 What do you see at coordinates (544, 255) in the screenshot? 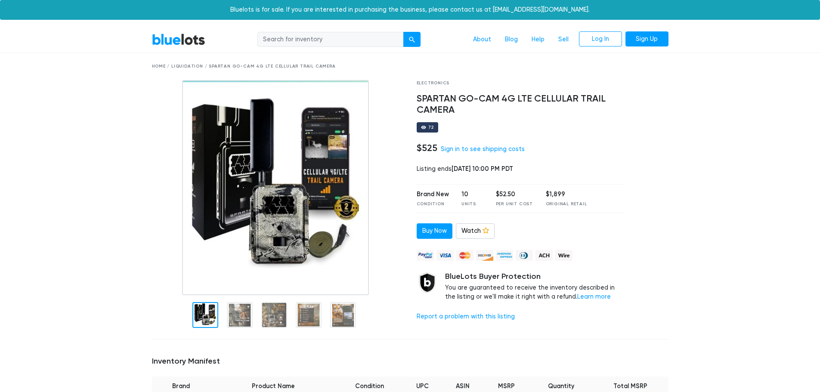
I see `img: ach-b7992fed28a4f97f893c574229be66187b9afb3f1a8d16a4691d3d3140a8ab00.png` at bounding box center [544, 255].